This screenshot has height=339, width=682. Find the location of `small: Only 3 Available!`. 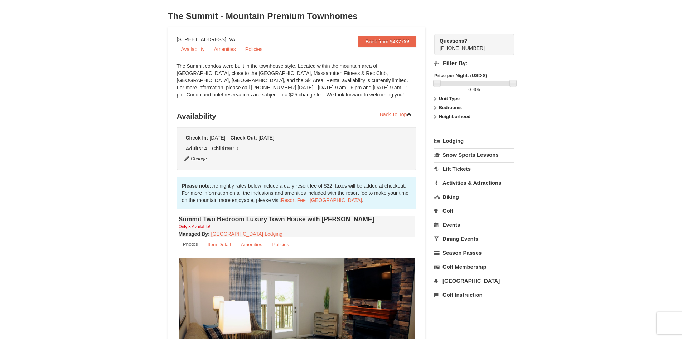

small: Only 3 Available! is located at coordinates (195, 226).